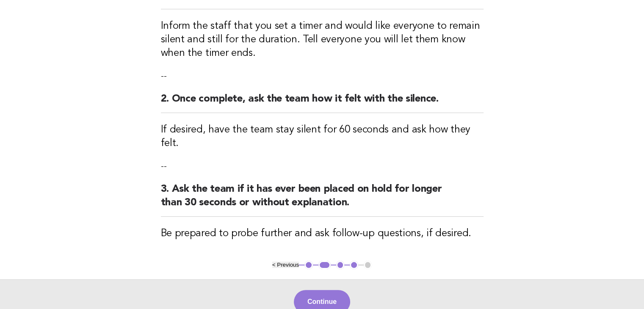 The image size is (644, 309). Describe the element at coordinates (322, 137) in the screenshot. I see `h3: If desired, have the team stay silent for 60 seconds and ask how they felt.` at that location.